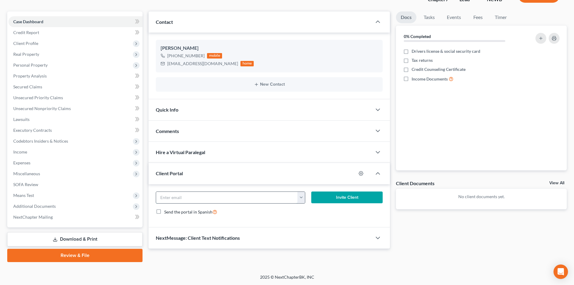 The height and width of the screenshot is (285, 574). I want to click on span: Secured Claims, so click(28, 87).